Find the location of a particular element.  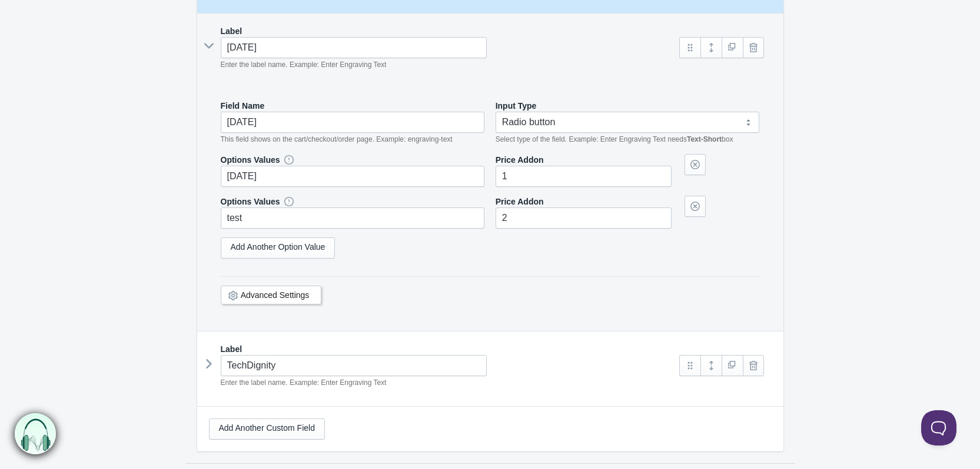

em: This field shows on the cart/checkout/order page. Example: engraving-text is located at coordinates (337, 139).